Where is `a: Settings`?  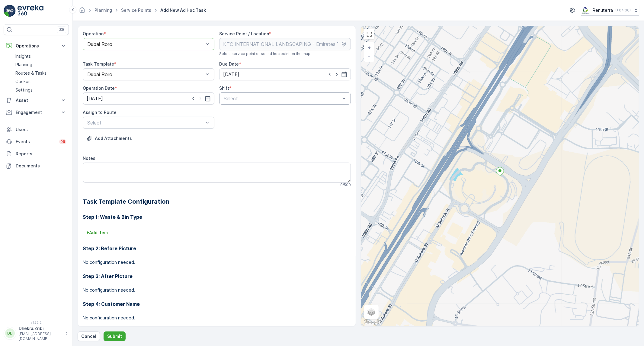
a: Settings is located at coordinates (40, 90).